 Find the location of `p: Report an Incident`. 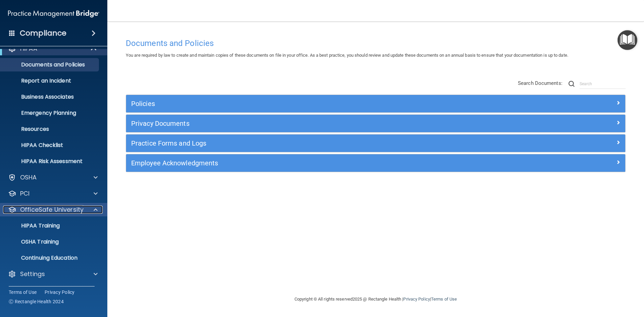

p: Report an Incident is located at coordinates (50, 81).